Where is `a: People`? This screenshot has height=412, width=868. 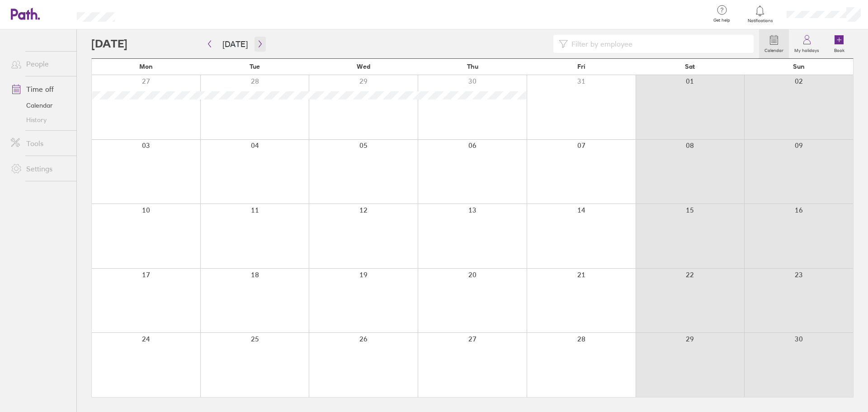 a: People is located at coordinates (40, 64).